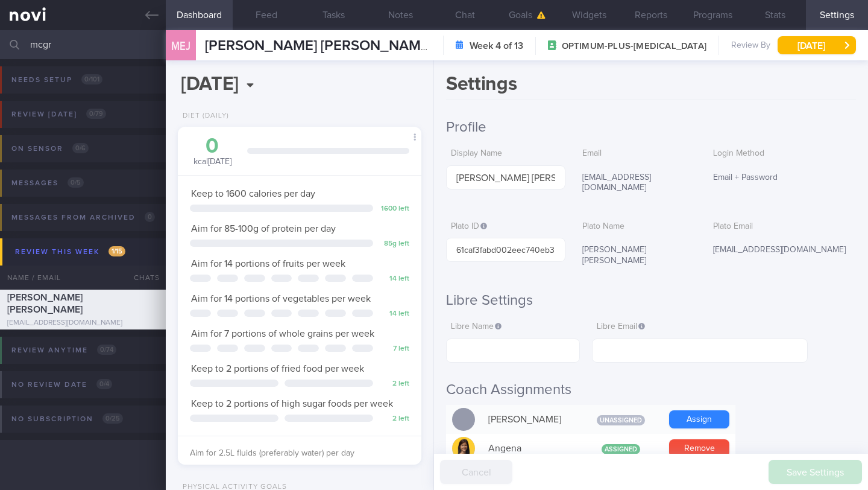  Describe the element at coordinates (57, 80) in the screenshot. I see `div: Needs setup` at that location.